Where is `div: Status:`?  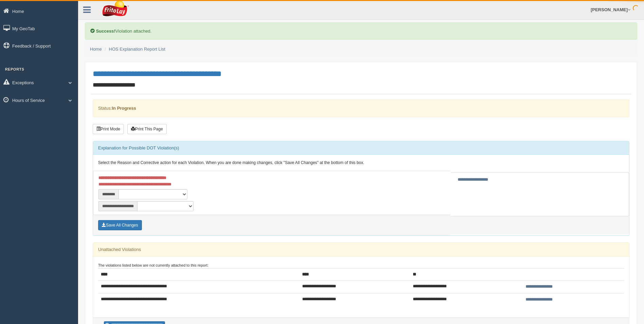 div: Status: is located at coordinates (361, 108).